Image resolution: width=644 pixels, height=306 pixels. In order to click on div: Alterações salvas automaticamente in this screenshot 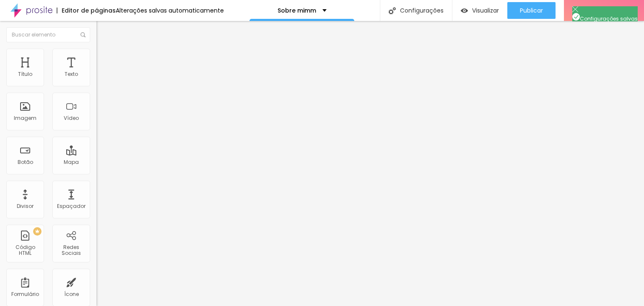, I will do `click(170, 11)`.